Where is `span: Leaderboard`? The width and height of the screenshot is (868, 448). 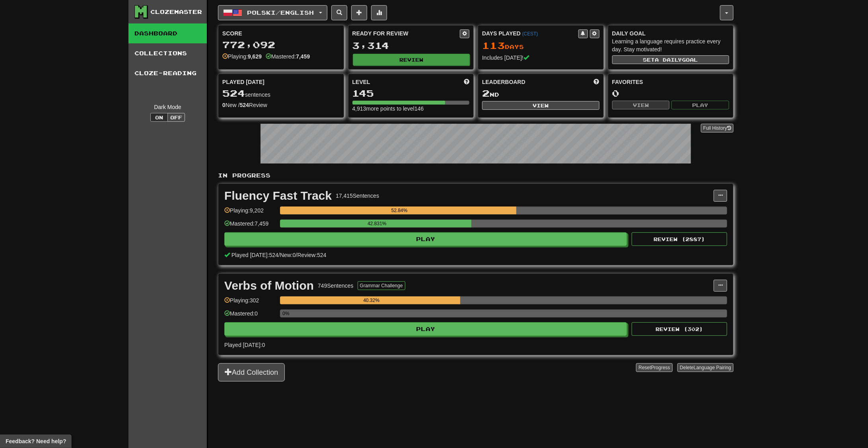 span: Leaderboard is located at coordinates (504, 82).